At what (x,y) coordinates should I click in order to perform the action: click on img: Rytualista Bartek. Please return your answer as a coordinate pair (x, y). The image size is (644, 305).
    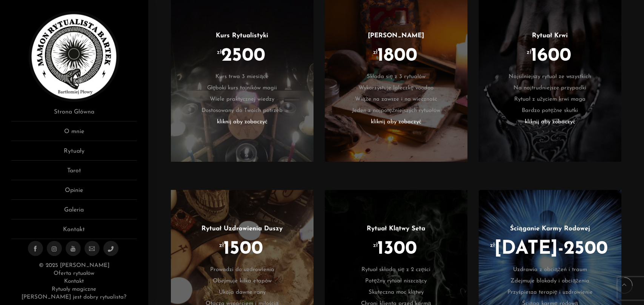
    Looking at the image, I should click on (74, 56).